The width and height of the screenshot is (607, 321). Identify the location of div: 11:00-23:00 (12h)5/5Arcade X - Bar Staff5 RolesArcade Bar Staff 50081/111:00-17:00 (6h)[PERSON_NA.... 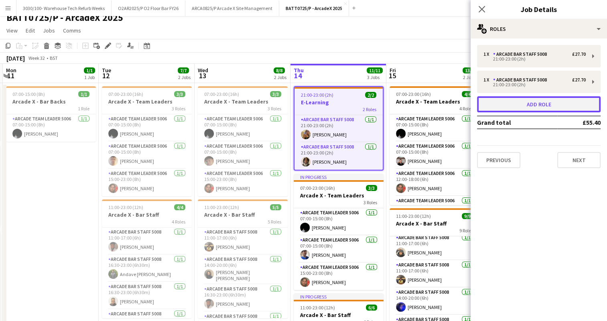
(243, 259).